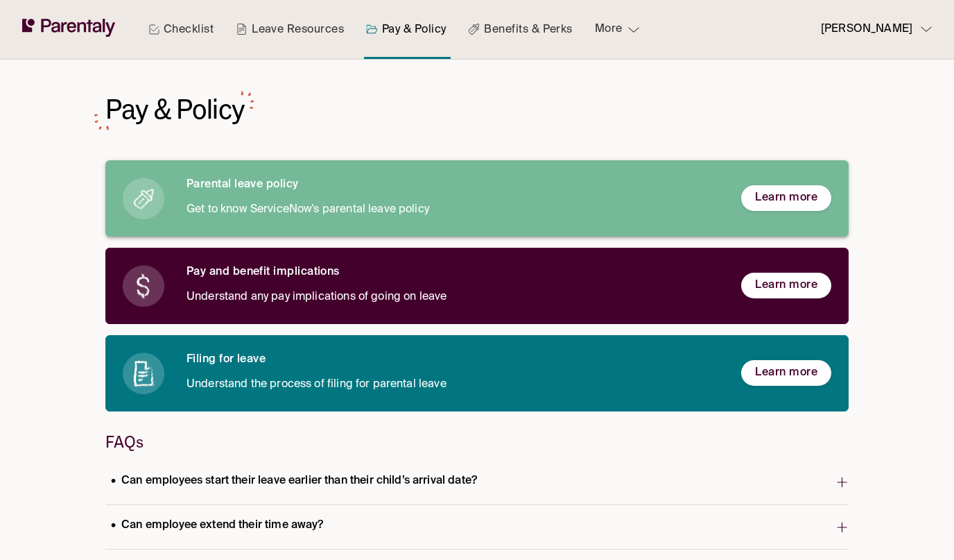 The image size is (954, 560). What do you see at coordinates (217, 525) in the screenshot?
I see `p: Can employee extend their time away?` at bounding box center [217, 525].